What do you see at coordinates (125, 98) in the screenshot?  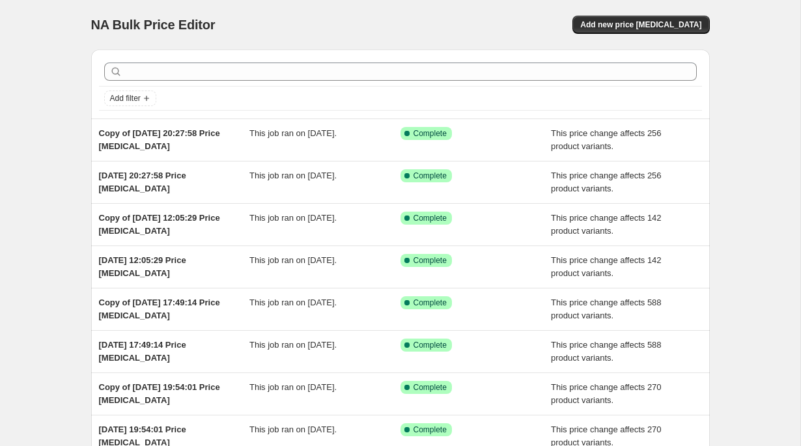 I see `span: Add filter` at bounding box center [125, 98].